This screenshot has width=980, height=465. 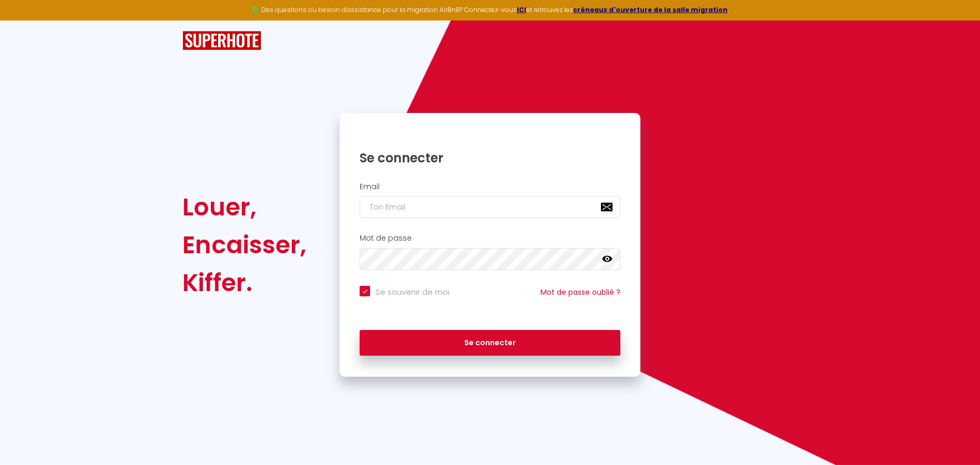 I want to click on div: Louer,, so click(x=244, y=207).